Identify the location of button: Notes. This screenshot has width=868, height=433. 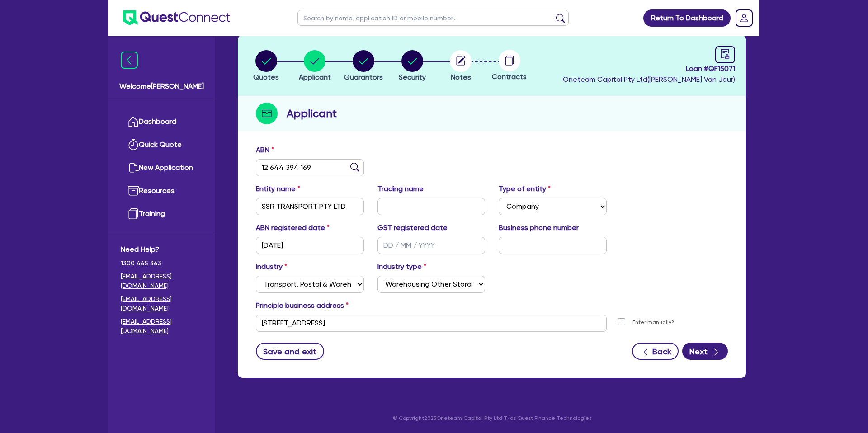
(460, 66).